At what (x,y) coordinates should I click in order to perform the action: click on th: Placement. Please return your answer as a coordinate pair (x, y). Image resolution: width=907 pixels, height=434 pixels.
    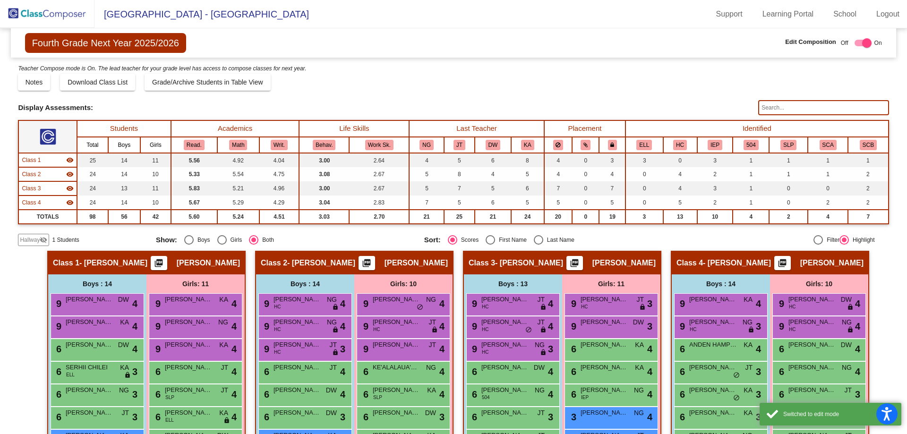
    Looking at the image, I should click on (585, 128).